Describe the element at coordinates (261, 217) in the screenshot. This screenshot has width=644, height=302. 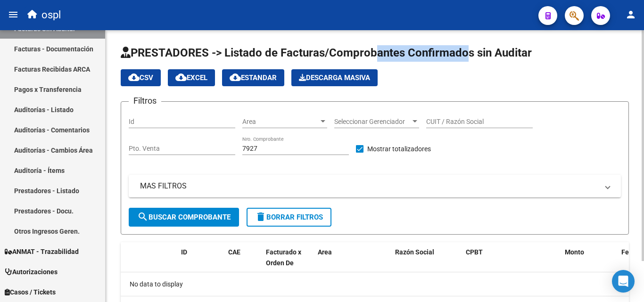
I see `mat-icon: delete` at that location.